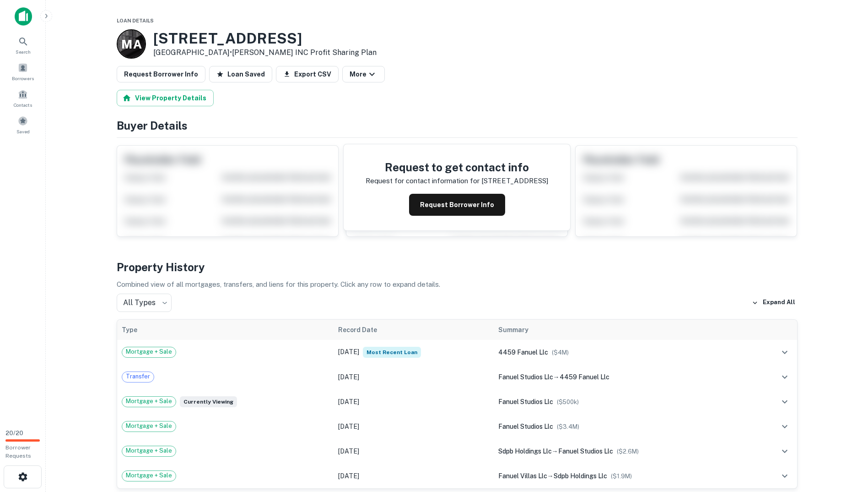 This screenshot has width=868, height=492. What do you see at coordinates (622, 476) in the screenshot?
I see `span: ($ 1.9M )` at bounding box center [622, 476].